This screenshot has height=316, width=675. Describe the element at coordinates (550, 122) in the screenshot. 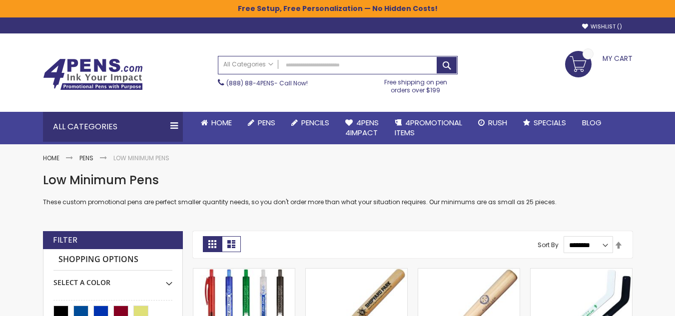

I see `span: Specials` at that location.